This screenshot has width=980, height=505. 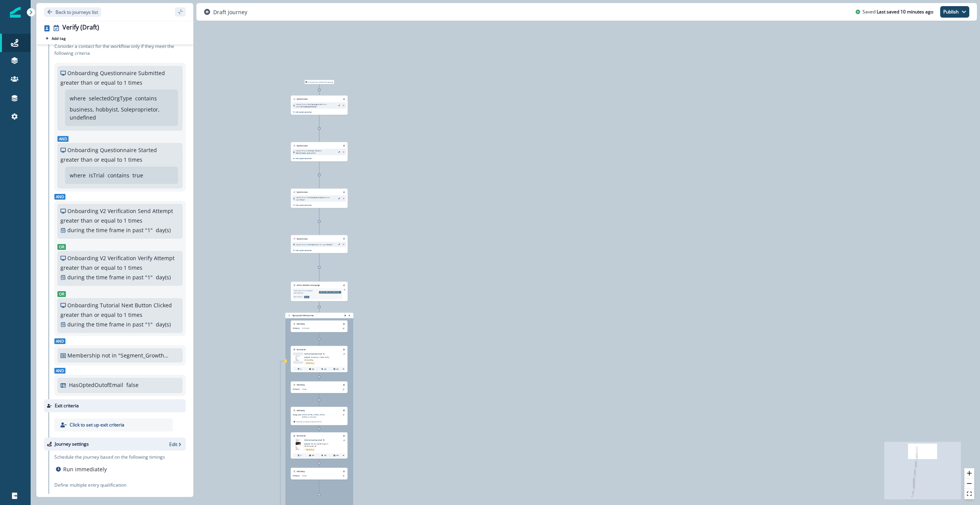 What do you see at coordinates (116, 72) in the screenshot?
I see `p: Onboarding Questionnaire Submitted` at bounding box center [116, 72].